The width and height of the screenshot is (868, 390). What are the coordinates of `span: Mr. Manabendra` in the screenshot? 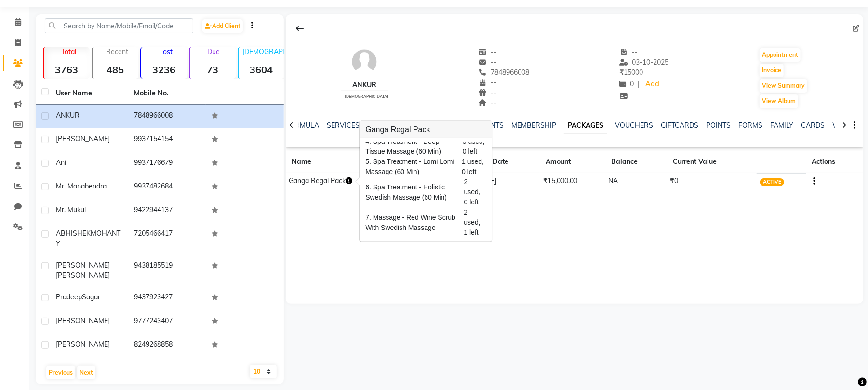 It's located at (81, 186).